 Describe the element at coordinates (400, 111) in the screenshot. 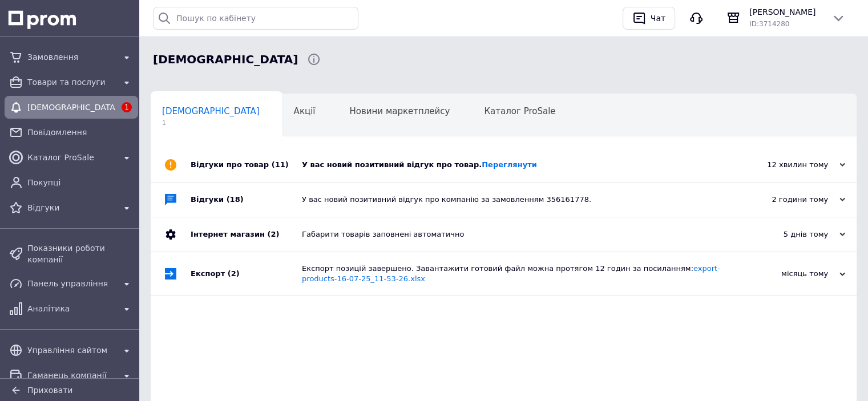

I see `span: Новини маркетплейсу` at that location.